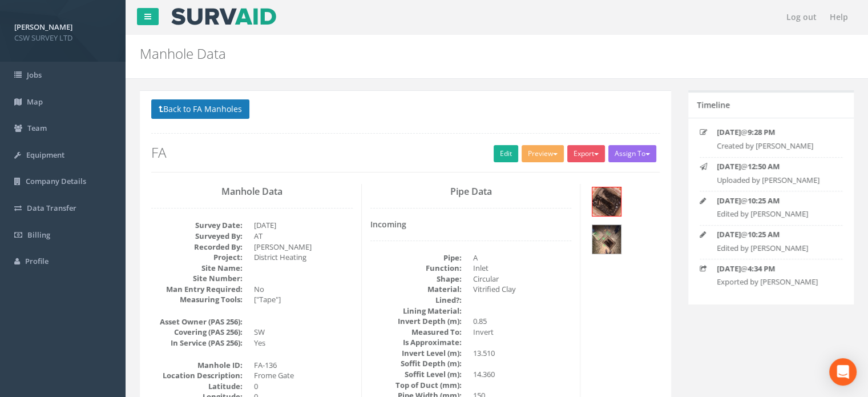 The width and height of the screenshot is (868, 397). What do you see at coordinates (197, 289) in the screenshot?
I see `dt: Man Entry Required:` at bounding box center [197, 289].